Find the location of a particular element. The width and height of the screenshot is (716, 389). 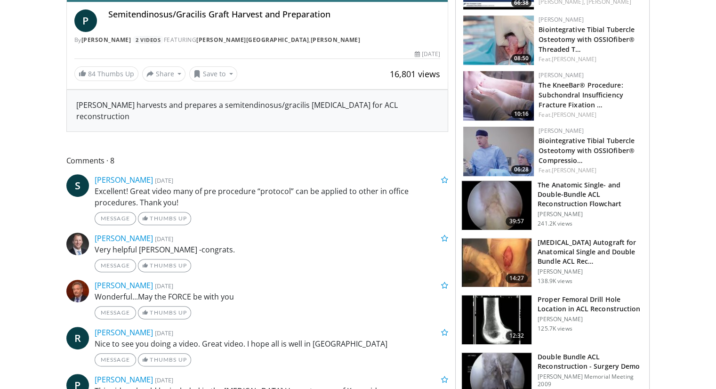

span: 16,801 views is located at coordinates (415, 74).